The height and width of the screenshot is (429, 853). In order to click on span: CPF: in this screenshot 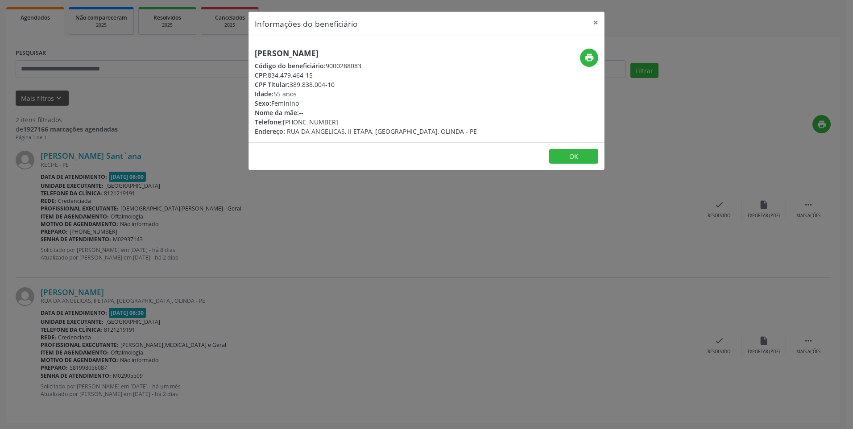, I will do `click(261, 75)`.